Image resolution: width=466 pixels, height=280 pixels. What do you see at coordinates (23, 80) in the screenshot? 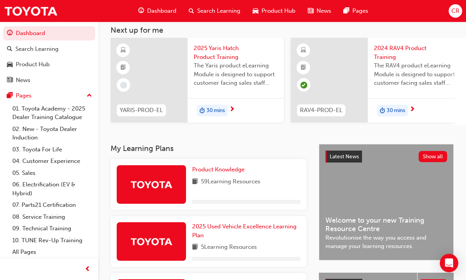
I see `div: News` at bounding box center [23, 80].